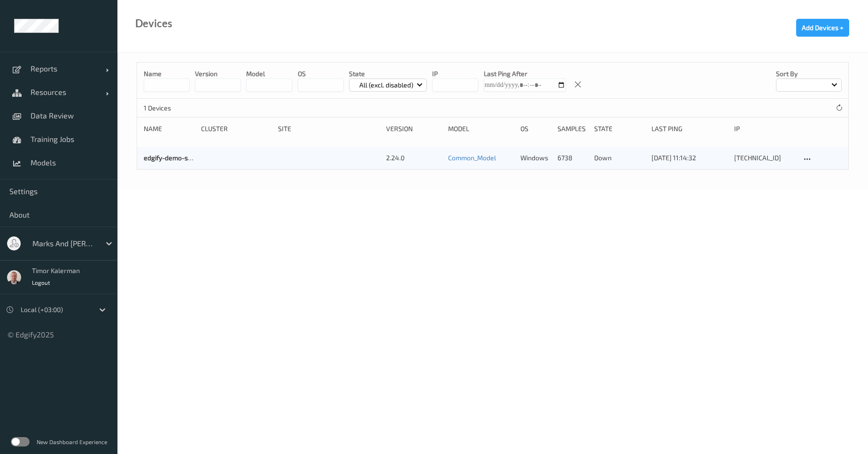 The width and height of the screenshot is (868, 454). I want to click on p: model, so click(269, 74).